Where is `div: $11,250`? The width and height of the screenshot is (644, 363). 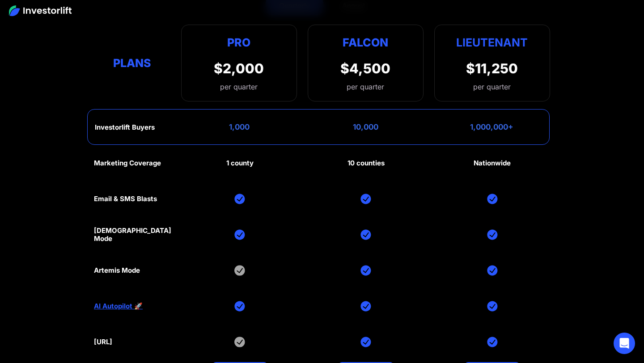
div: $11,250 is located at coordinates (492, 68).